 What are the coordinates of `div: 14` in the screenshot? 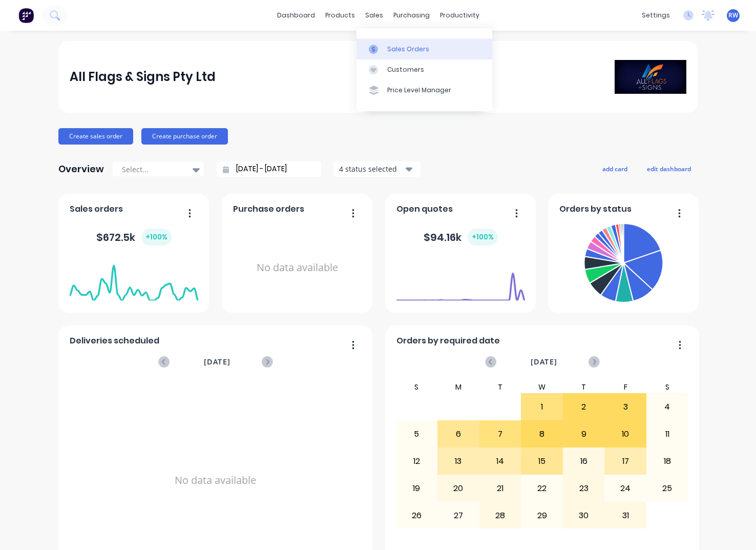 It's located at (501, 461).